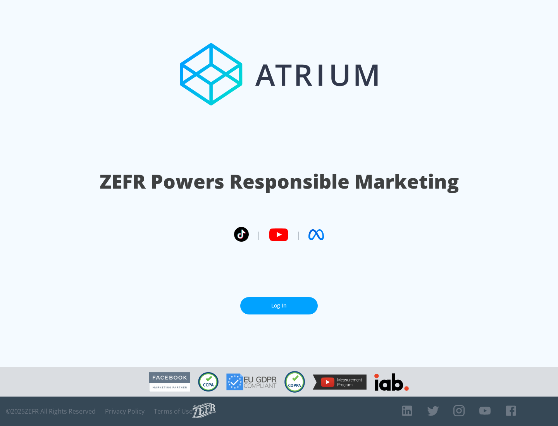  What do you see at coordinates (170, 382) in the screenshot?
I see `img: Facebook Marketing Partner` at bounding box center [170, 382].